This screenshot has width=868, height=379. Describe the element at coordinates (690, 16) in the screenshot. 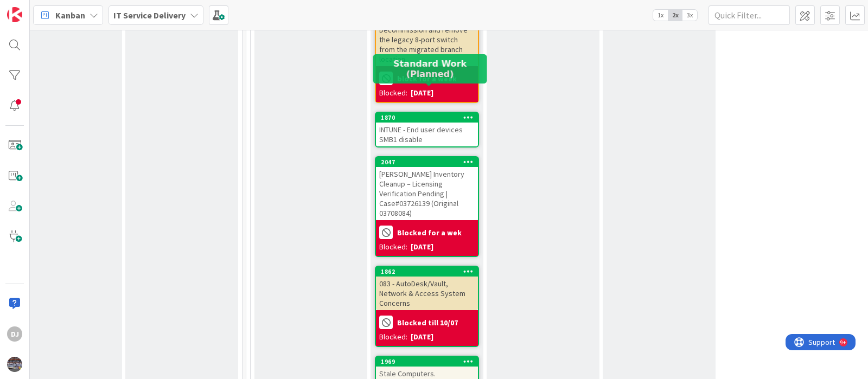

I see `span: 3x` at that location.